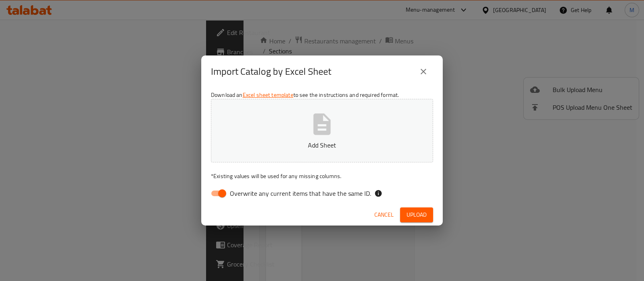 The width and height of the screenshot is (644, 281). Describe the element at coordinates (322, 131) in the screenshot. I see `button: Add Sheet` at that location.